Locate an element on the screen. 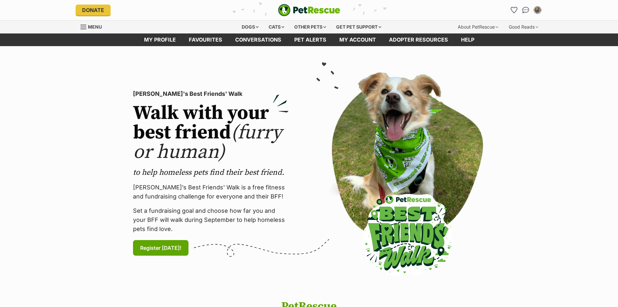 This screenshot has height=307, width=618. p: to help homeless pets find their best friend. is located at coordinates (211, 172).